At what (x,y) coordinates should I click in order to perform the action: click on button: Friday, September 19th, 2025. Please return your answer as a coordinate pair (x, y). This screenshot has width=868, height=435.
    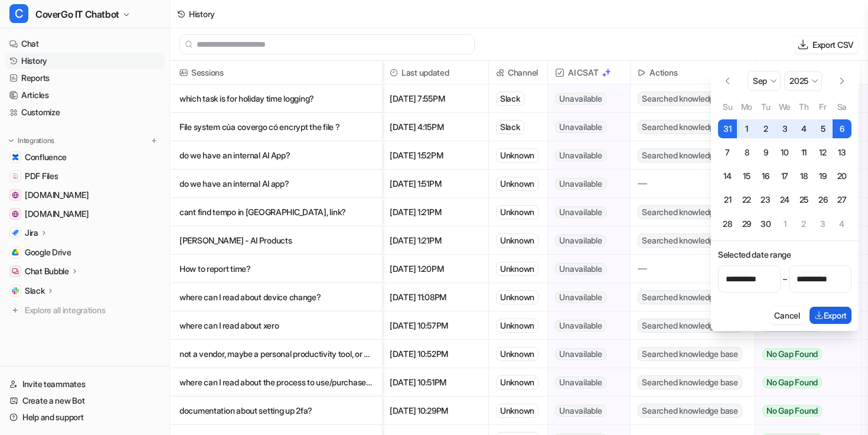
    Looking at the image, I should click on (822, 176).